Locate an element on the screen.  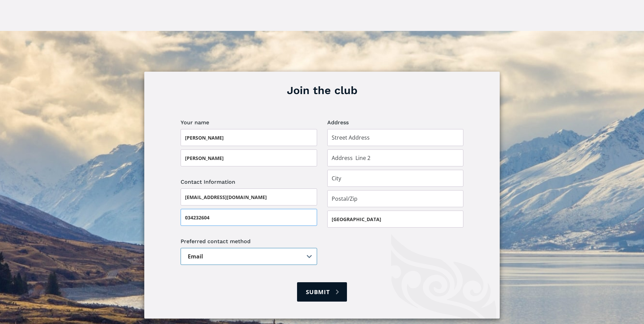
input: Street Address is located at coordinates (395, 138).